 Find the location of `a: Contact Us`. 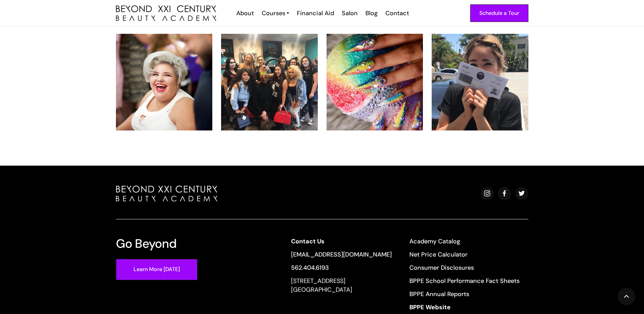

a: Contact Us is located at coordinates (342, 241).